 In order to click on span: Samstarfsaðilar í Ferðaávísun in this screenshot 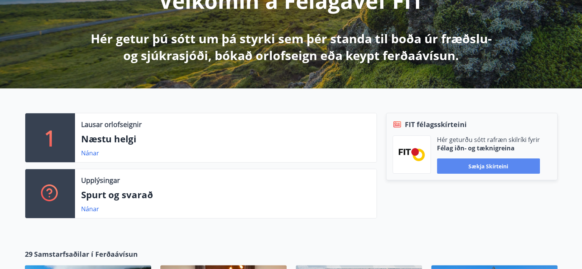, I will do `click(86, 254)`.